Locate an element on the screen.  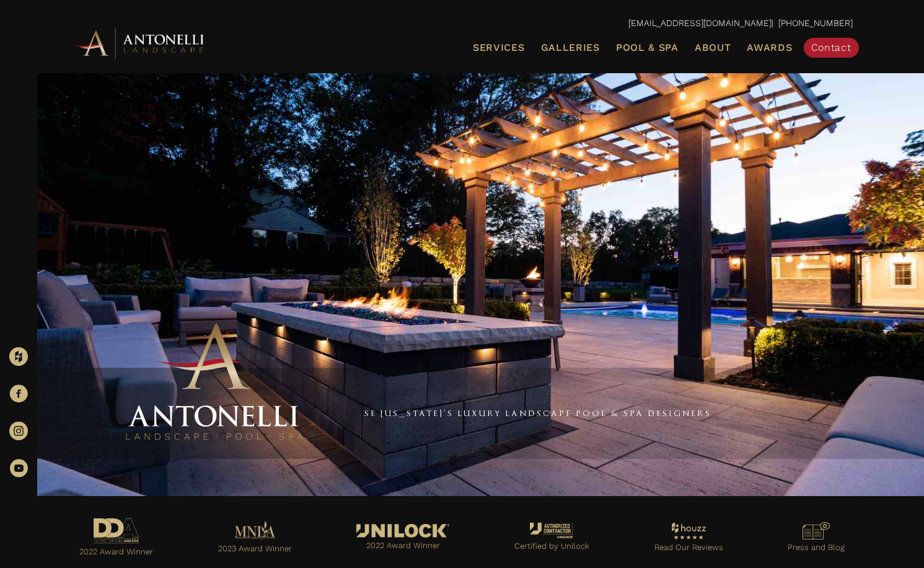
a: Contact is located at coordinates (831, 48).